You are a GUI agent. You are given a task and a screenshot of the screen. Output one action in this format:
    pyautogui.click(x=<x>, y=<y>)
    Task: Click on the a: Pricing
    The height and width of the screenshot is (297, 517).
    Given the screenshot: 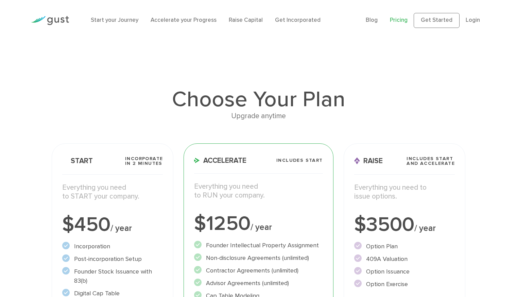 What is the action you would take?
    pyautogui.click(x=399, y=20)
    